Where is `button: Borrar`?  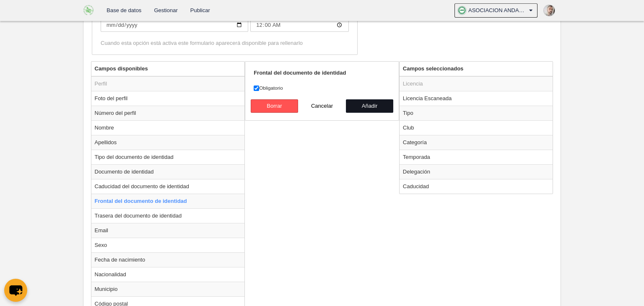 button: Borrar is located at coordinates (275, 106).